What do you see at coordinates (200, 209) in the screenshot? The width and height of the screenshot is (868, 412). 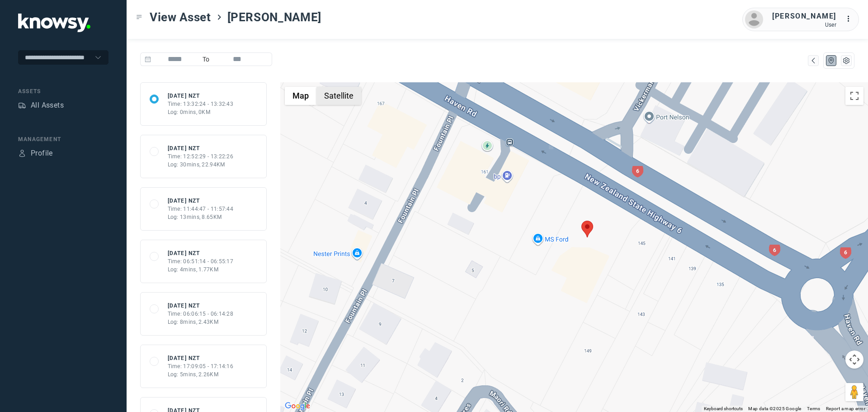 I see `div: Time: 11:44:47 - 11:57:44` at bounding box center [200, 209].